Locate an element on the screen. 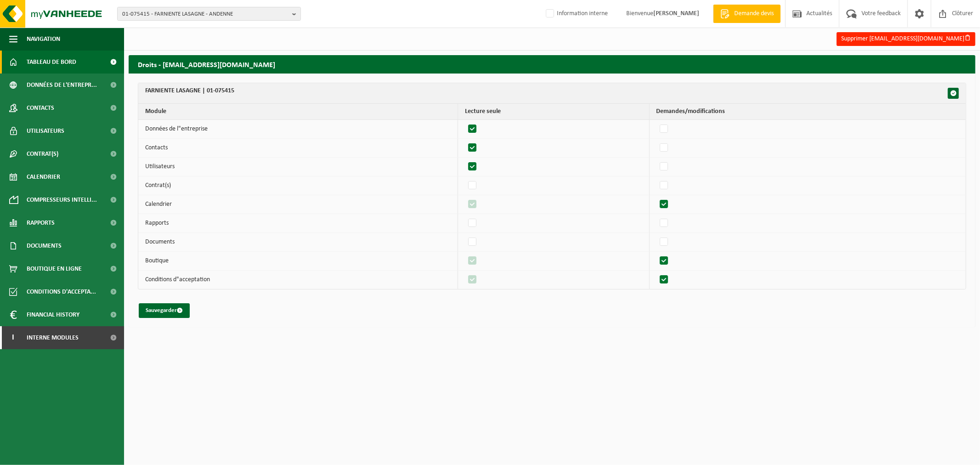 The image size is (980, 465). button: 01-075415 - FARNIENTE LASAGNE - ANDENNE is located at coordinates (209, 13).